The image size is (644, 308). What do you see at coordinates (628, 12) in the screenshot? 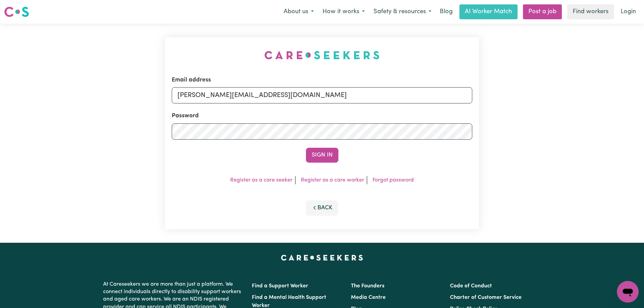
I see `a: Login` at bounding box center [628, 12].